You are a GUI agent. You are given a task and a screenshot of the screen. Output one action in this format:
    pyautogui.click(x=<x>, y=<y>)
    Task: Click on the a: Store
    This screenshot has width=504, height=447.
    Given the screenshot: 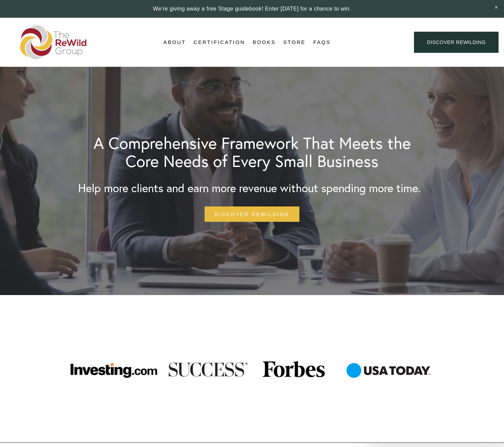 What is the action you would take?
    pyautogui.click(x=294, y=43)
    